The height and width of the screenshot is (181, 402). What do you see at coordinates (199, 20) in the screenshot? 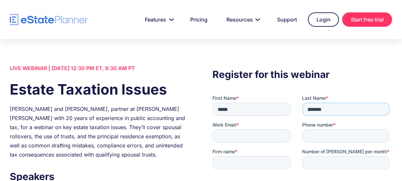
I see `a: Pricing` at bounding box center [199, 20].